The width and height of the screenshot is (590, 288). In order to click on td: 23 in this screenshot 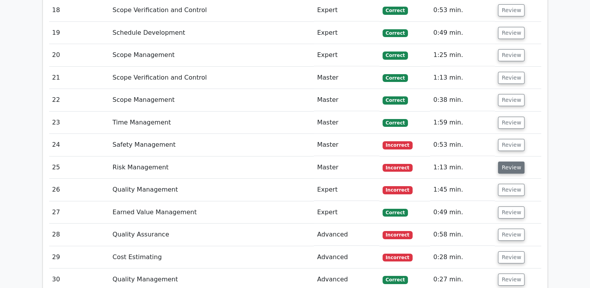, I will do `click(79, 122)`.